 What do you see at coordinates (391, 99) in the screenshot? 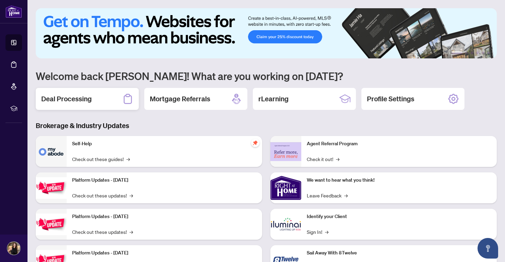
I see `h2: Profile Settings` at bounding box center [391, 99].